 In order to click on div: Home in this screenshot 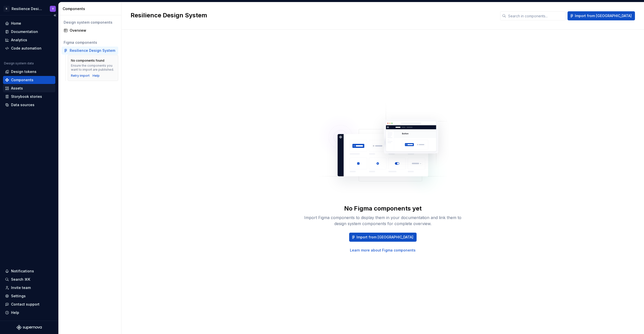, I will do `click(16, 23)`.